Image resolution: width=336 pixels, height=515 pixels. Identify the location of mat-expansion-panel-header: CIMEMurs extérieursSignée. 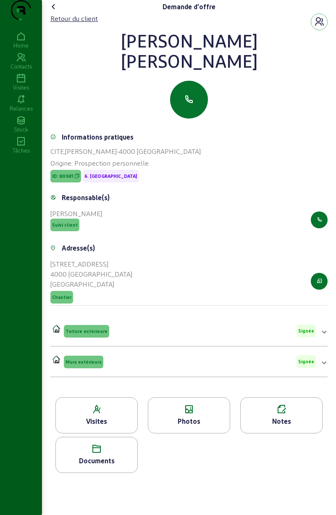
(189, 361).